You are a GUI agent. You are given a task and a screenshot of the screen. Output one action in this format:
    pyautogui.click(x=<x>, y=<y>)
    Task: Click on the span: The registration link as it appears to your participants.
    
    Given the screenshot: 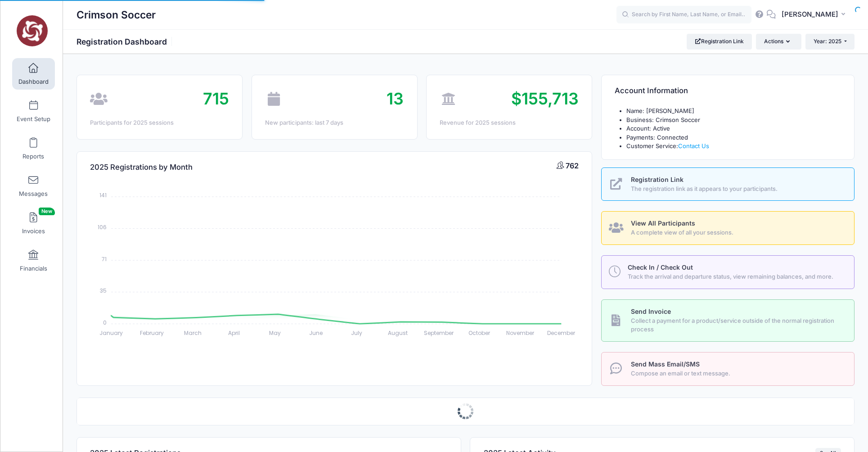 What is the action you would take?
    pyautogui.click(x=737, y=189)
    